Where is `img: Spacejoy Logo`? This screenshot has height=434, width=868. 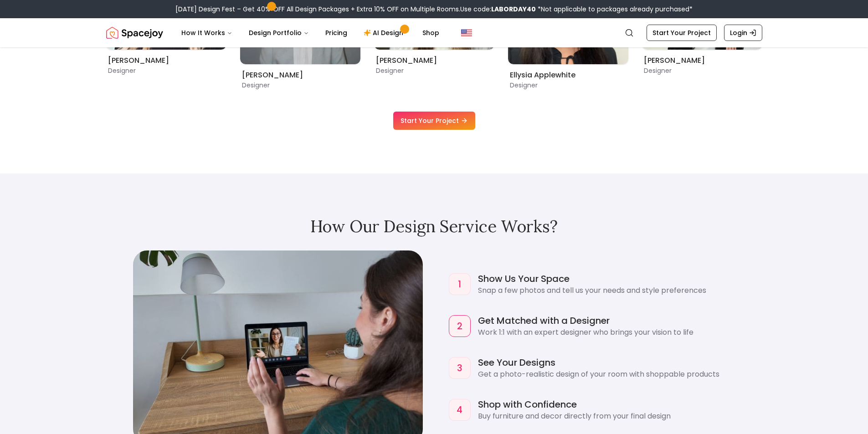 img: Spacejoy Logo is located at coordinates (135, 33).